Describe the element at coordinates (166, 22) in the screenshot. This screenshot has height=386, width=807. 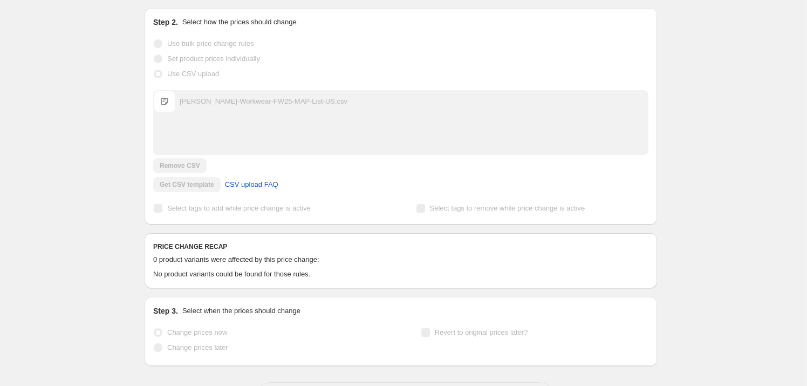
I see `h2: Step 2.` at that location.